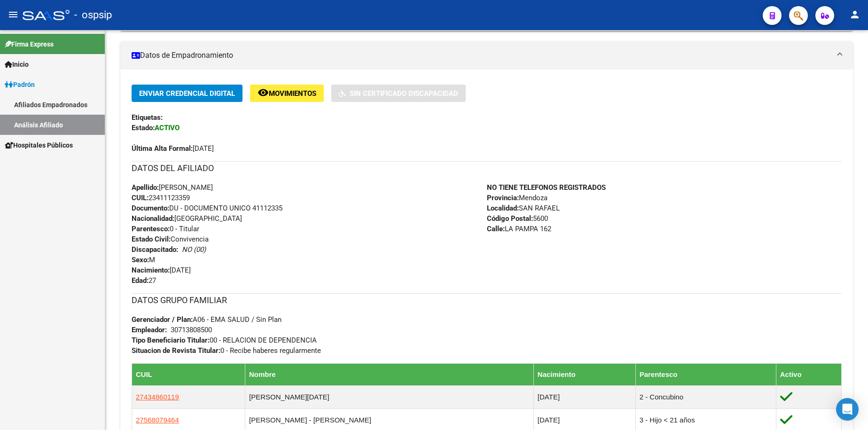  I want to click on td: 2 - Concubino, so click(706, 397).